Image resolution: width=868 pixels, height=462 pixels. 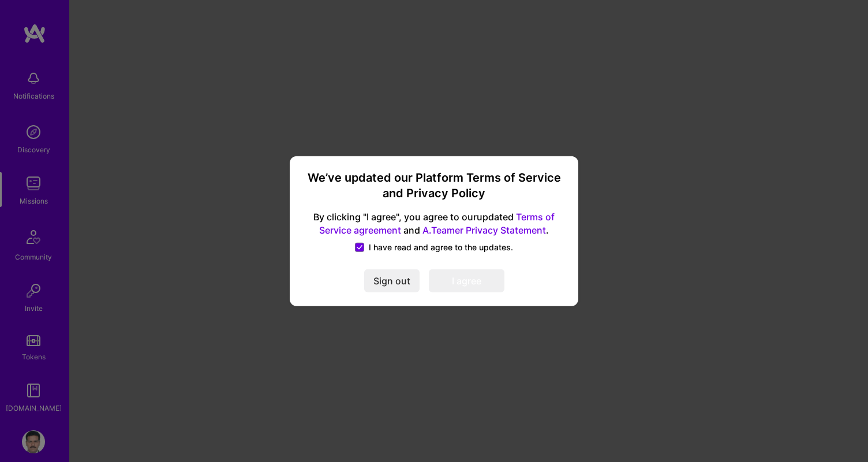 What do you see at coordinates (434, 224) in the screenshot?
I see `span: By clicking "I agree", you agree to our updated and .` at bounding box center [434, 224].